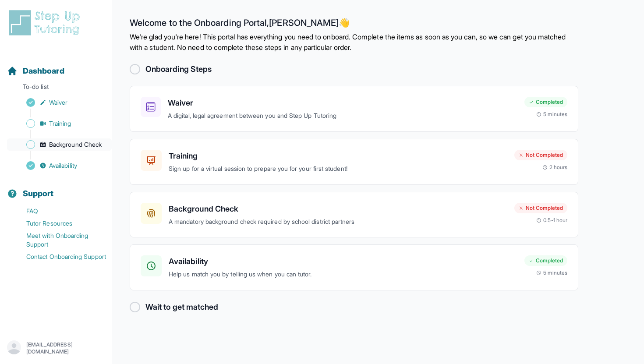 The image size is (644, 364). I want to click on a: Training, so click(59, 124).